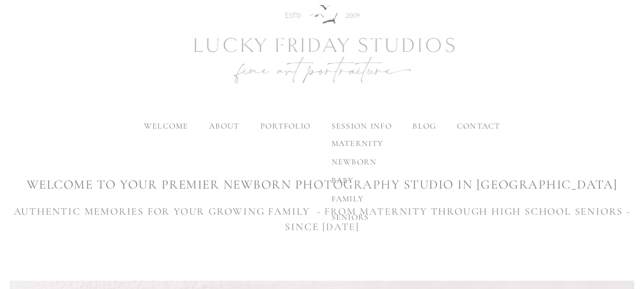  What do you see at coordinates (478, 126) in the screenshot?
I see `span: contact` at bounding box center [478, 126].